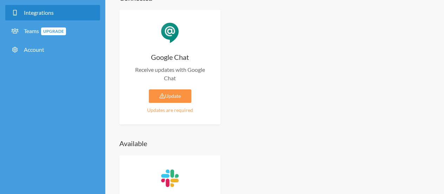 This screenshot has width=444, height=194. I want to click on h4: Google Chat, so click(170, 57).